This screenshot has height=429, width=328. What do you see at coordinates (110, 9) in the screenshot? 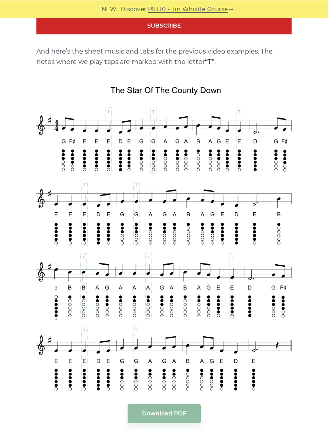
I see `span: NEW:` at bounding box center [110, 9].